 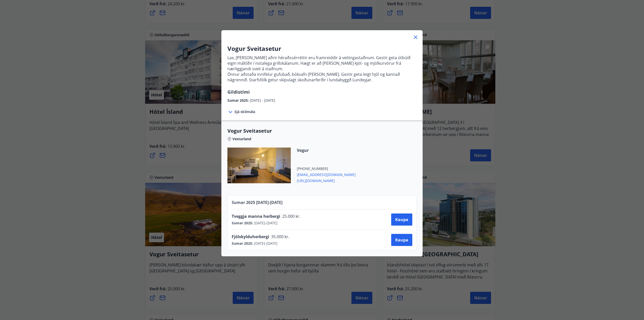 I want to click on span: 35.000 kr., so click(x=280, y=236).